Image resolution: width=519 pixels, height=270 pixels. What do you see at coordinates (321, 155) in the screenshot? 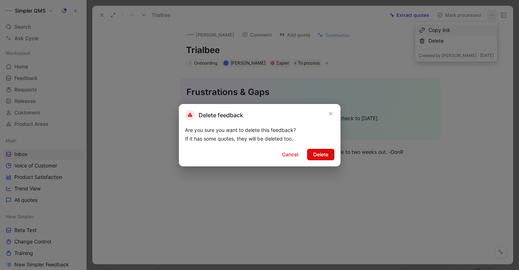
I see `span: Delete` at bounding box center [321, 155].